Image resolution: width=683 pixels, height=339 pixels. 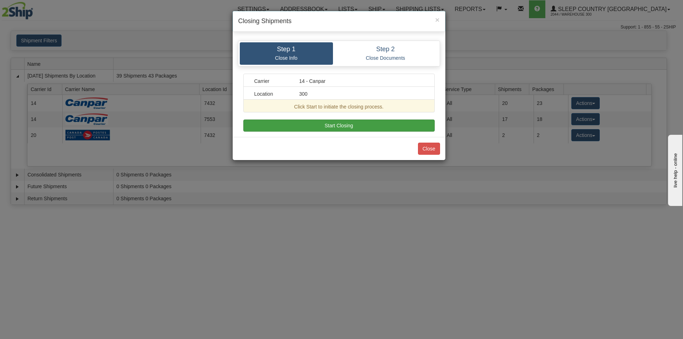 What do you see at coordinates (339, 21) in the screenshot?
I see `h4: Closing Shipments` at bounding box center [339, 21].